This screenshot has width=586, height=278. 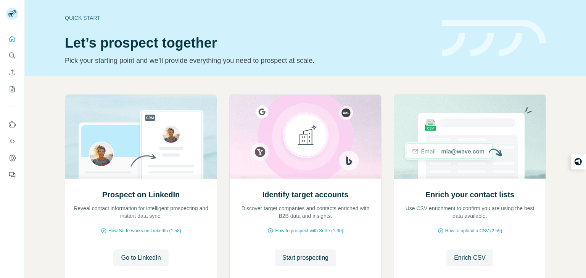 What do you see at coordinates (309, 231) in the screenshot?
I see `span: How to prospect with Surfe (1:30)` at bounding box center [309, 231].